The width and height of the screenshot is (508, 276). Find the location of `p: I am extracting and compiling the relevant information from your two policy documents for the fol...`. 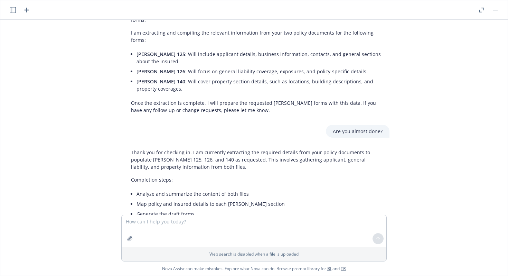

p: I am extracting and compiling the relevant information from your two policy documents for the fol... is located at coordinates (257, 36).